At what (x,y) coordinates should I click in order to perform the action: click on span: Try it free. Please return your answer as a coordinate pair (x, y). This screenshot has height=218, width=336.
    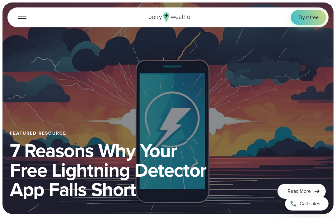
    Looking at the image, I should click on (309, 17).